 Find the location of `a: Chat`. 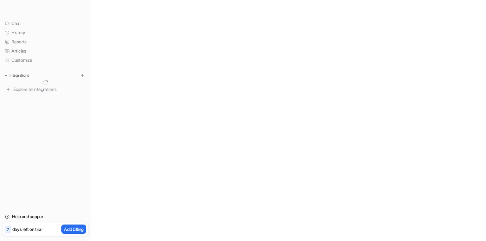

a: Chat is located at coordinates (45, 23).